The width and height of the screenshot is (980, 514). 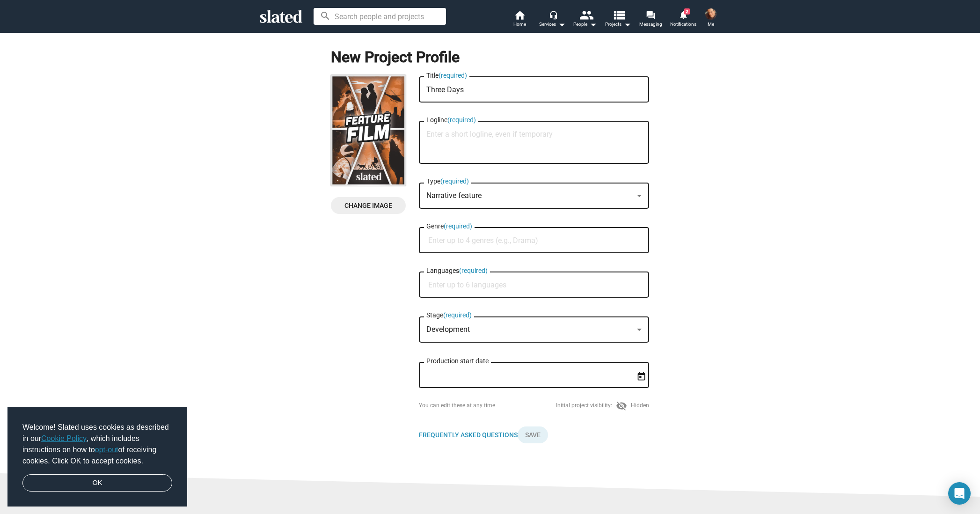 I want to click on button: David SimkinsMe, so click(x=711, y=19).